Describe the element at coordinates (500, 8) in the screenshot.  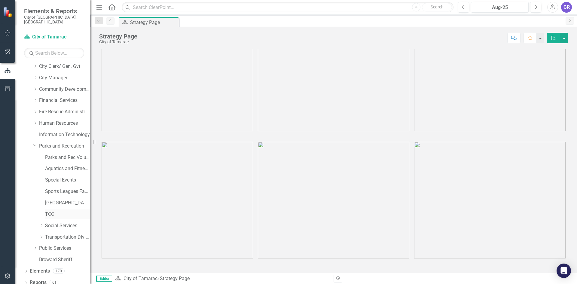
I see `div: Aug-25` at that location.